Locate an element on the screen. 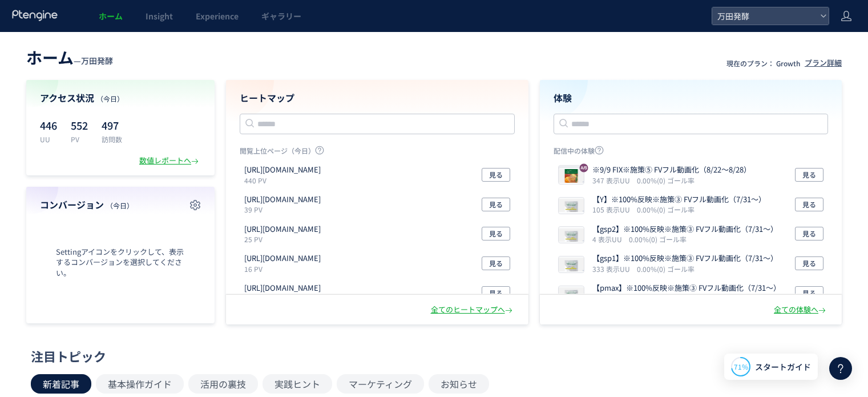 This screenshot has height=397, width=868. img: ffb2f4b8d9af2d824cb006da9c469ccc1753948313510.jpeg is located at coordinates (571, 206).